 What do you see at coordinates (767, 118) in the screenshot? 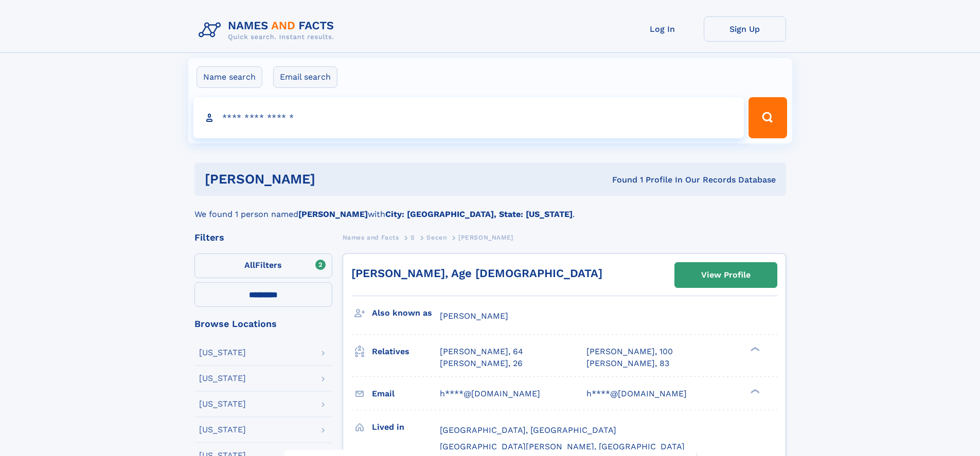
I see `button: Search Button` at bounding box center [767, 118].